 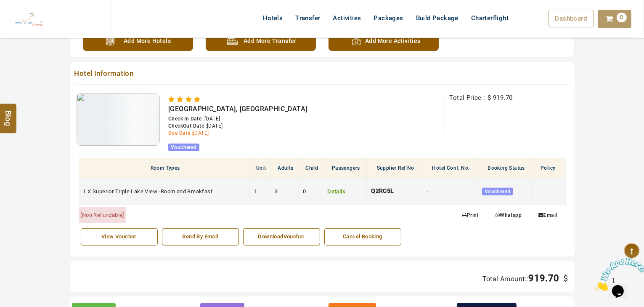 I want to click on span: Flight, so click(x=534, y=17).